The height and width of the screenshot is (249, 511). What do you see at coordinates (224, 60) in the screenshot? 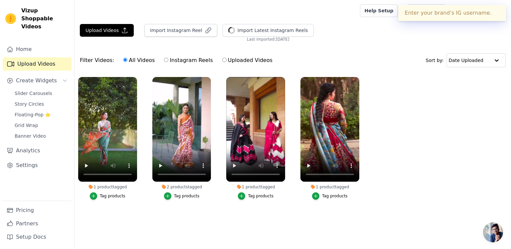
I see `input: Uploaded Videos` at bounding box center [224, 60].